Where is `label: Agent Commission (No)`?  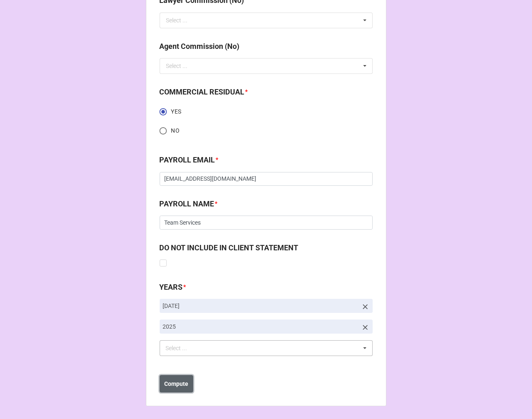 label: Agent Commission (No) is located at coordinates (200, 46).